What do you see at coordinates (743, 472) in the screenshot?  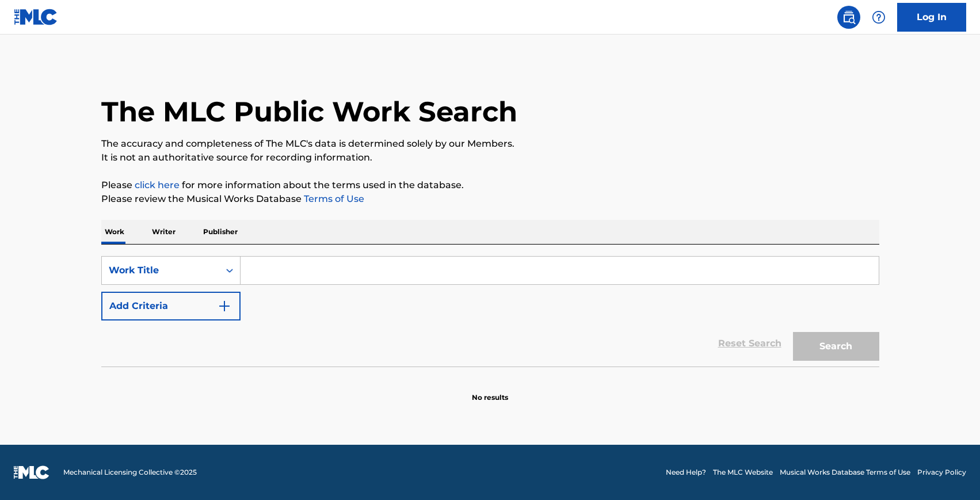 I see `a: The MLC Website` at bounding box center [743, 472].